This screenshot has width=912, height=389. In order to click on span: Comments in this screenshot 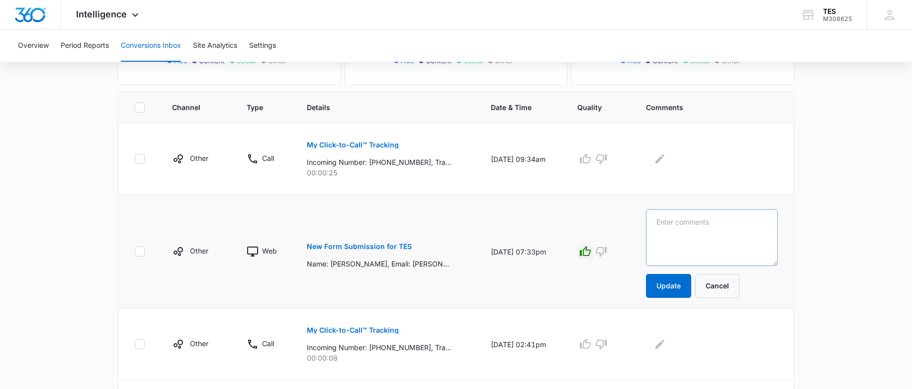, I will do `click(705, 107)`.